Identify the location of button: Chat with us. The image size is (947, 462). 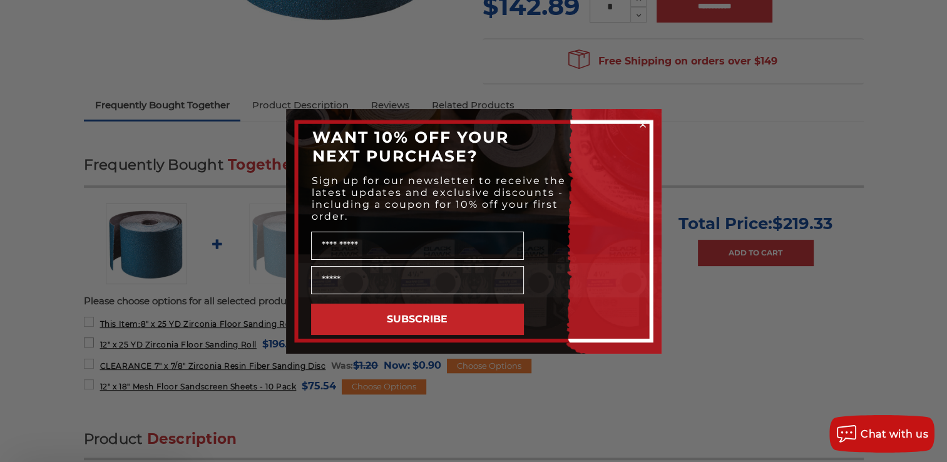
(882, 434).